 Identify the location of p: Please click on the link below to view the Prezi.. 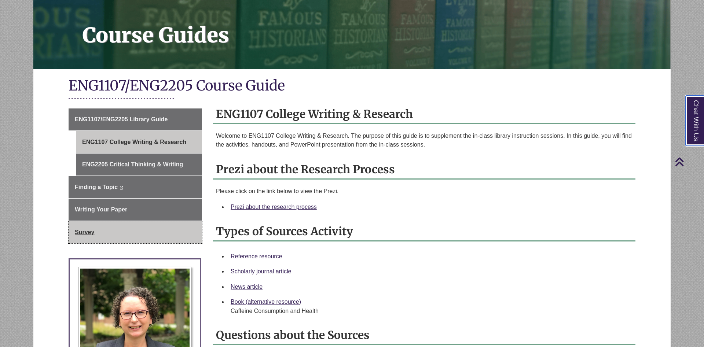
(424, 191).